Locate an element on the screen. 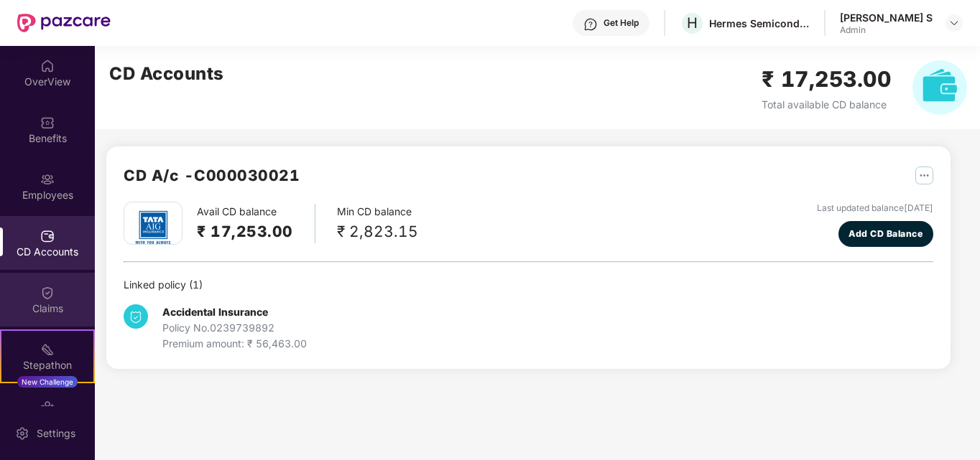 This screenshot has width=980, height=460. img: svg+xml;base64,PHN2ZyBpZD0iSG9tZSIgeG1sbnM9Imh0dHA6Ly93d3cudzMub3JnLzIwMDAvc3ZnIiB3aWR0aD0iMjAiIG... is located at coordinates (47, 66).